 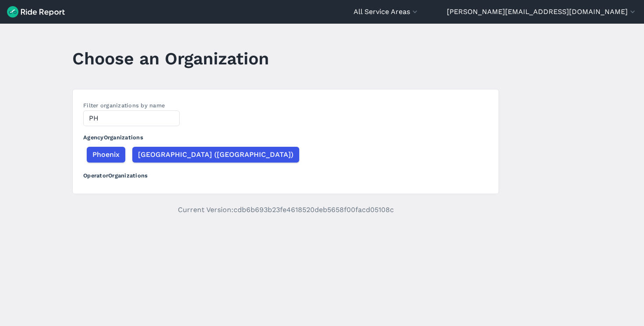 What do you see at coordinates (124, 105) in the screenshot?
I see `label: Filter organizations by name` at bounding box center [124, 105].